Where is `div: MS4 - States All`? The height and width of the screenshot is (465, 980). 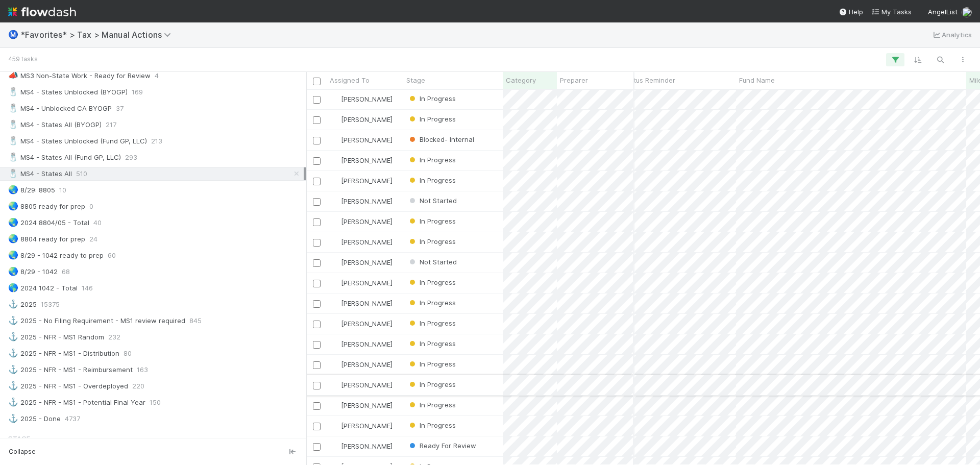
div: MS4 - States All is located at coordinates (40, 174).